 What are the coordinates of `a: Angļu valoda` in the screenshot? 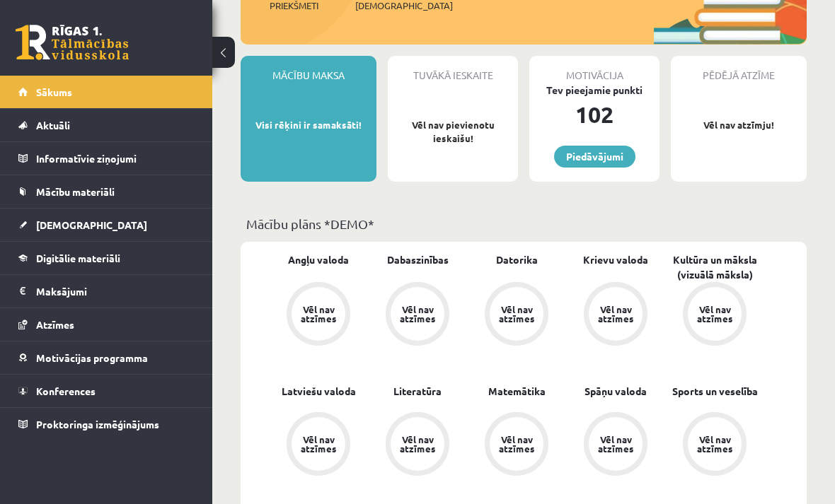 It's located at (319, 260).